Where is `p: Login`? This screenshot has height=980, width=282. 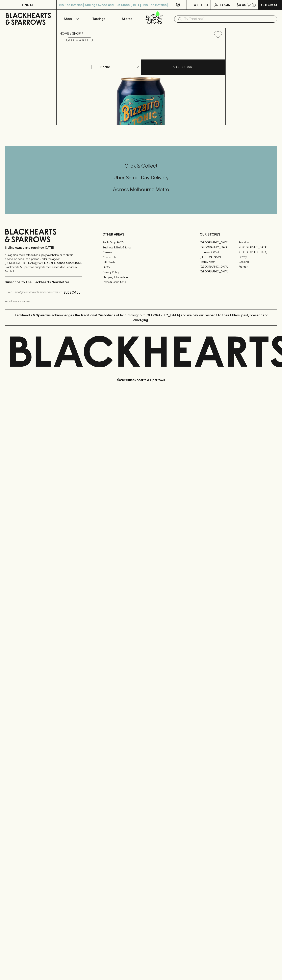 p: Login is located at coordinates (225, 5).